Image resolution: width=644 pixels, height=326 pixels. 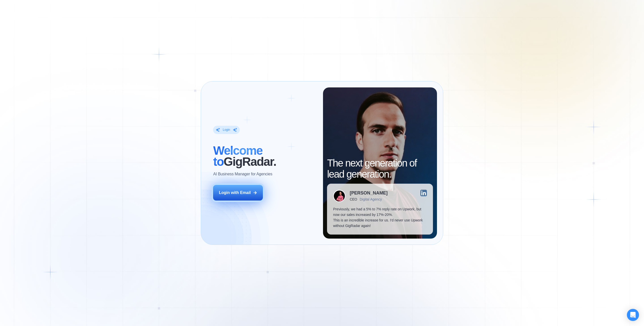 What do you see at coordinates (238, 156) in the screenshot?
I see `span: Welcome to` at bounding box center [238, 156].